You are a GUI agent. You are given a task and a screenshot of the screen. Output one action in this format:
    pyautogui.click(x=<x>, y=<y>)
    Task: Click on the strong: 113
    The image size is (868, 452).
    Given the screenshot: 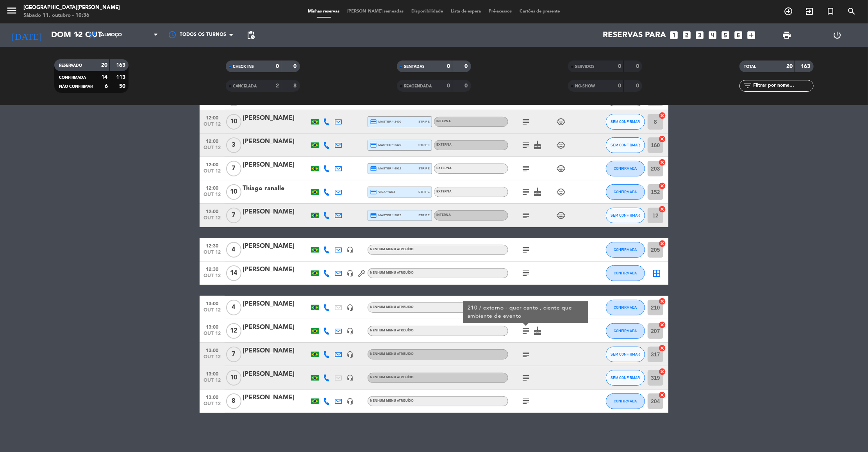 What is the action you would take?
    pyautogui.click(x=122, y=78)
    